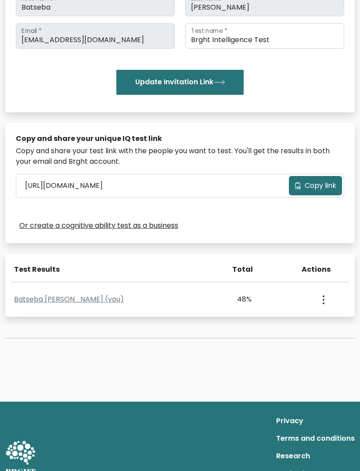 This screenshot has height=471, width=360. Describe the element at coordinates (233, 270) in the screenshot. I see `div: Total` at that location.